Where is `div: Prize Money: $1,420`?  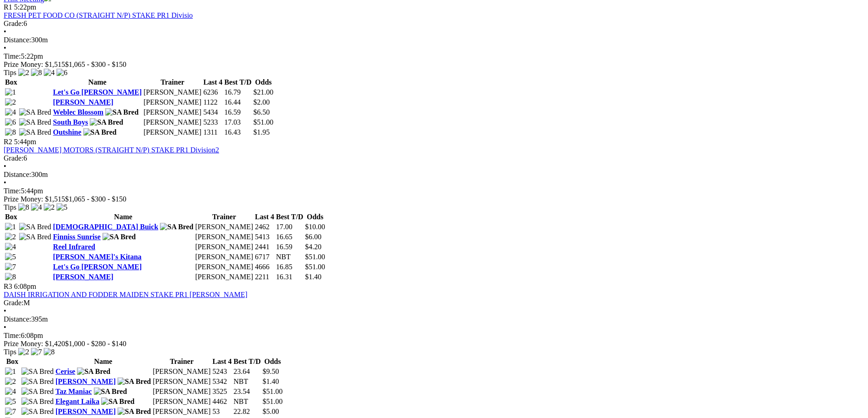 div: Prize Money: $1,420 is located at coordinates (434, 344).